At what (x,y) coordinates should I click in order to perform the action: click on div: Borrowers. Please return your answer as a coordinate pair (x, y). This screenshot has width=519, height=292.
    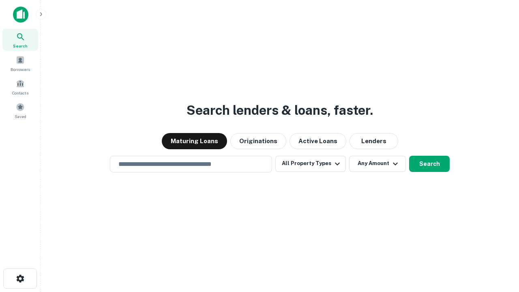
    Looking at the image, I should click on (20, 63).